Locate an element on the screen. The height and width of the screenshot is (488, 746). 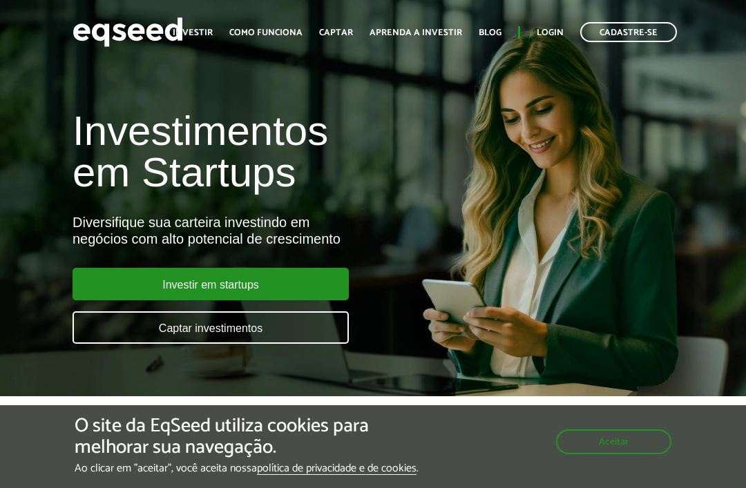
button: Aceitar is located at coordinates (614, 442).